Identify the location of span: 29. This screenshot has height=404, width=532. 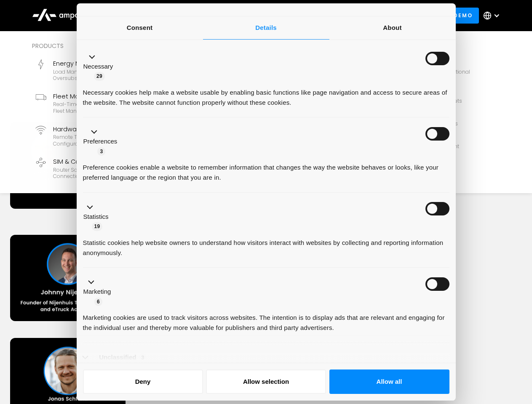
(99, 76).